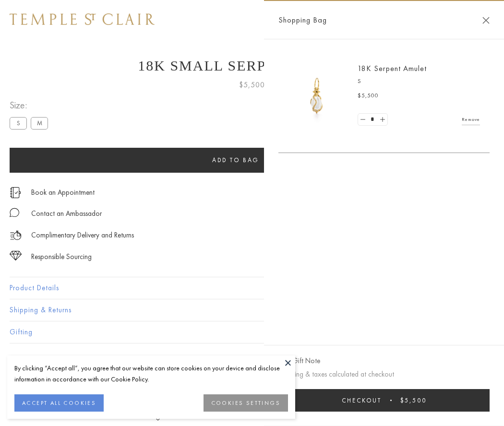 The height and width of the screenshot is (426, 504). Describe the element at coordinates (39, 123) in the screenshot. I see `label: M` at that location.